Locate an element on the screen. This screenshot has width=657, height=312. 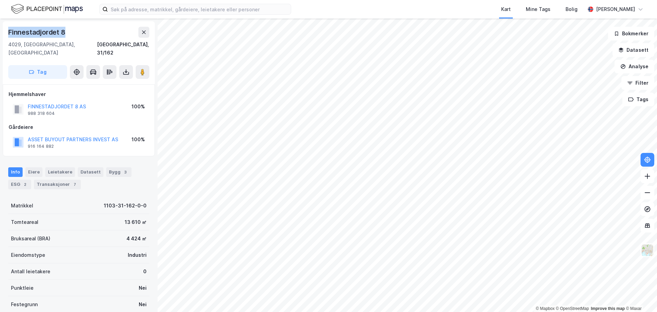
div: Festegrunn is located at coordinates (24, 304).